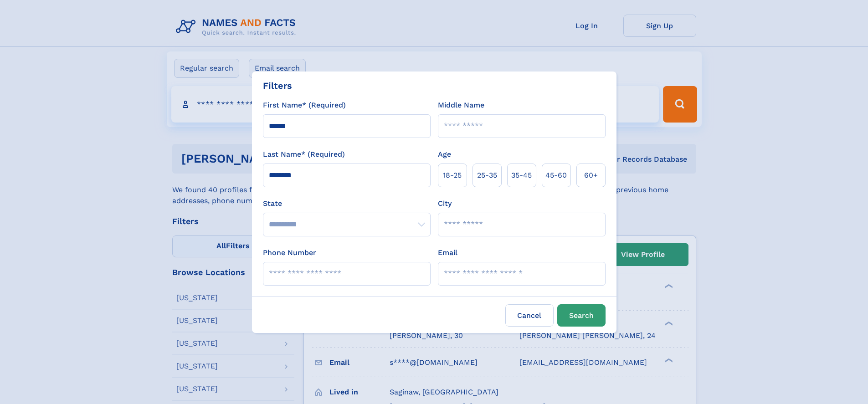 The height and width of the screenshot is (404, 868). Describe the element at coordinates (452, 175) in the screenshot. I see `span: 18‑25` at that location.